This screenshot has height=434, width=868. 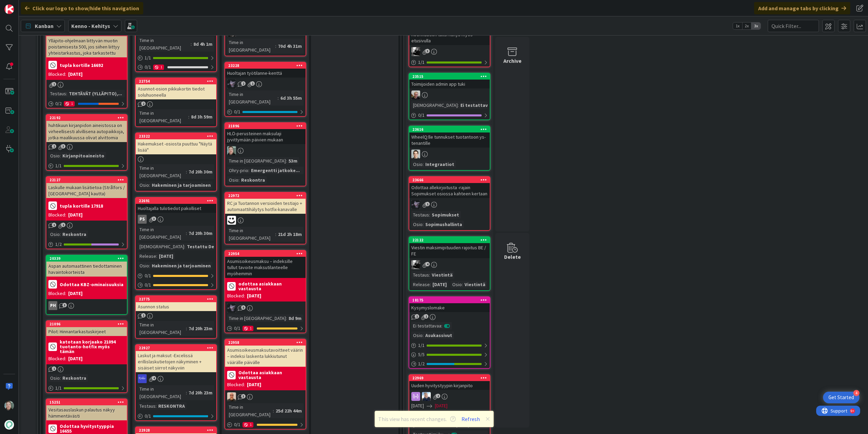 What do you see at coordinates (451, 300) in the screenshot?
I see `div: 18175` at bounding box center [451, 300].